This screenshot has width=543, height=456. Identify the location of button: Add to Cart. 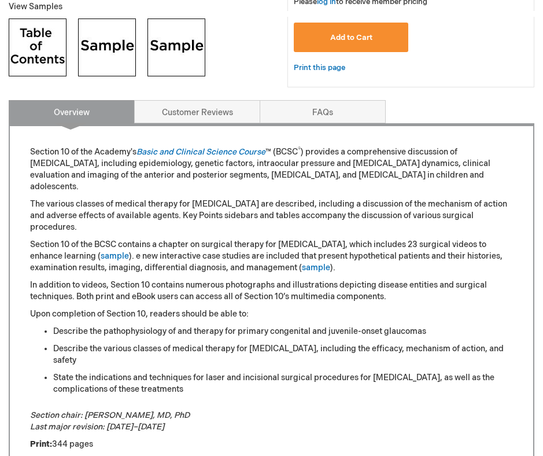
(351, 37).